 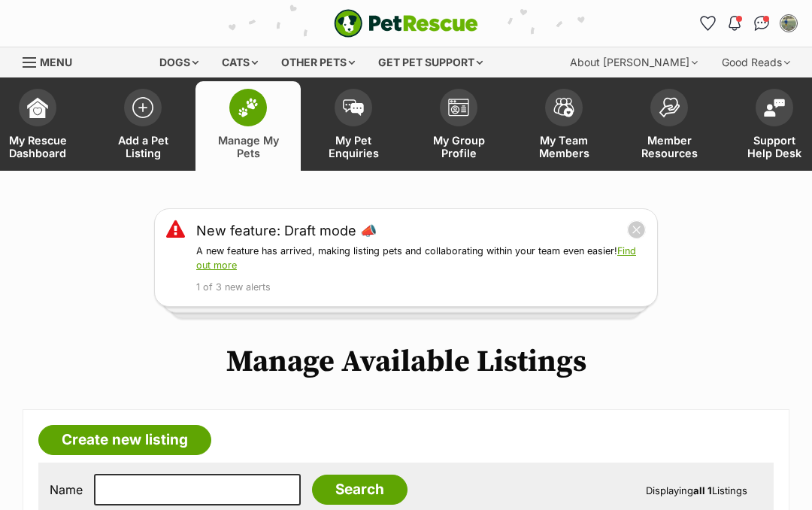 I want to click on p: A new feature has arrived, making listing pets and collaborating within your team even easier!, so click(x=422, y=258).